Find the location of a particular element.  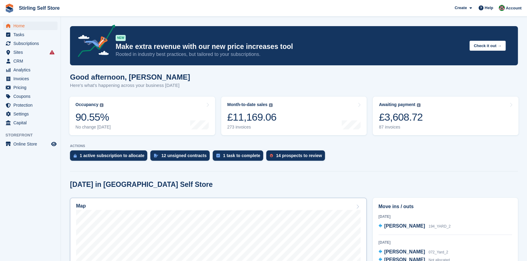

div: 1 task to complete is located at coordinates (241, 156).